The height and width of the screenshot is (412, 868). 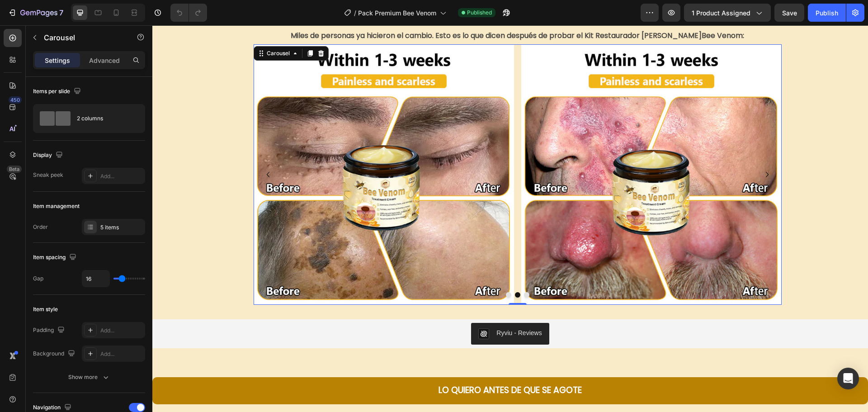 I want to click on button: Carousel Next Arrow, so click(x=615, y=150).